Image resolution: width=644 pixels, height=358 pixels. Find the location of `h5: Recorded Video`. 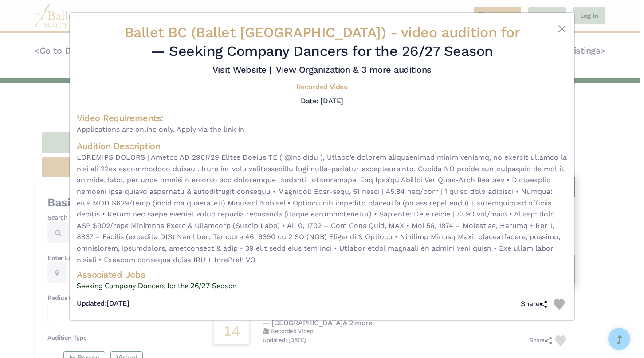

h5: Recorded Video is located at coordinates (322, 87).